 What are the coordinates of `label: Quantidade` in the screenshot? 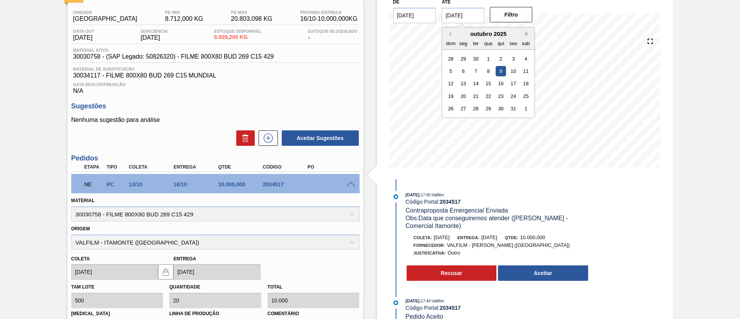 It's located at (185, 287).